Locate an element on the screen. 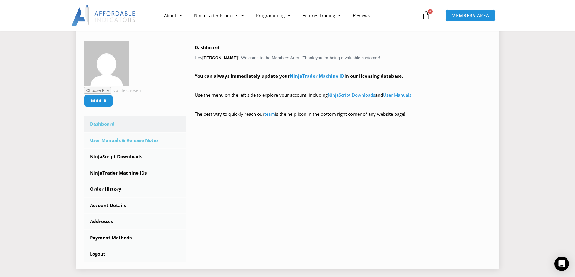 The height and width of the screenshot is (277, 575). p: The best way to quickly reach our is the help icon in the bottom right corner of any website page! is located at coordinates (343, 119).